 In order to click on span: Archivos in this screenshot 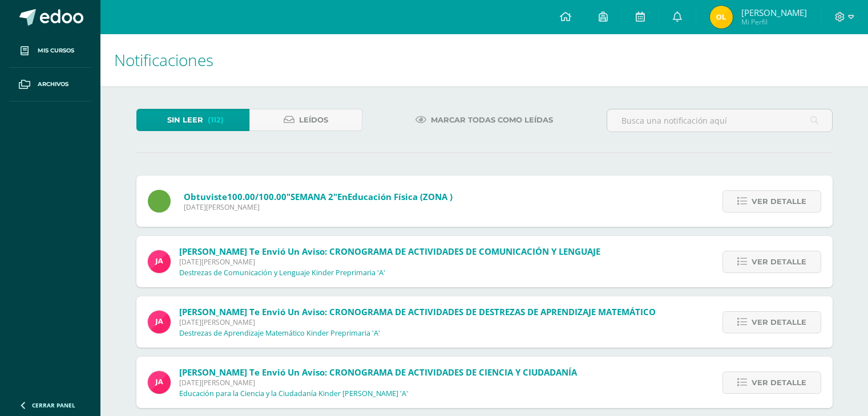, I will do `click(53, 85)`.